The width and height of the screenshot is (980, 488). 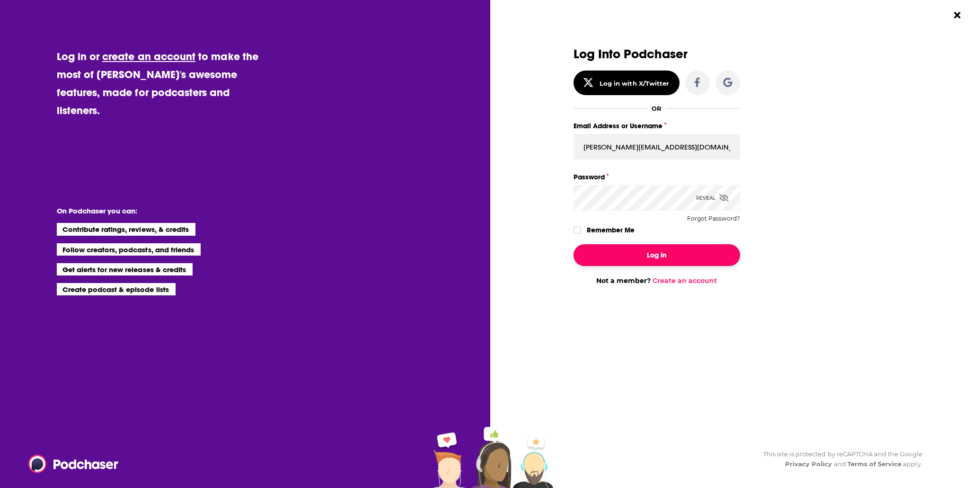 What do you see at coordinates (610, 230) in the screenshot?
I see `label: Remember Me` at bounding box center [610, 230].